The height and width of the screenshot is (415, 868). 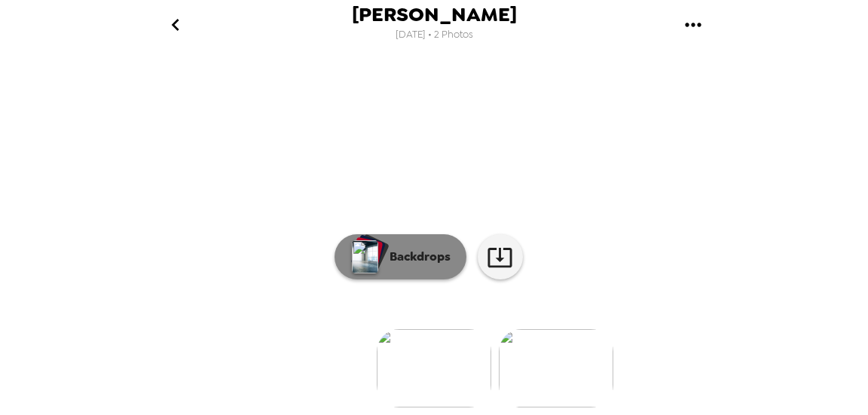 I want to click on p: Backdrops, so click(x=416, y=257).